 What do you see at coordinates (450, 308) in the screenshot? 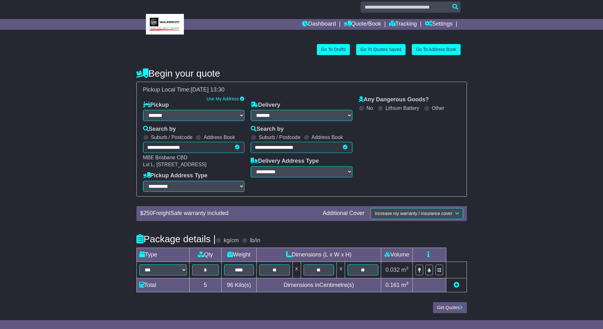
I see `button: Get Quotes` at bounding box center [450, 308].